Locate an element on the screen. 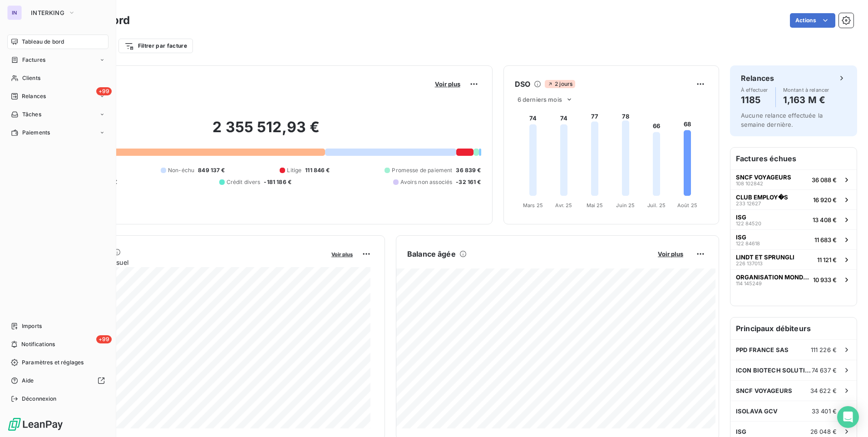 This screenshot has width=868, height=437. span: LINDT ET SPRUNGLI is located at coordinates (764, 257).